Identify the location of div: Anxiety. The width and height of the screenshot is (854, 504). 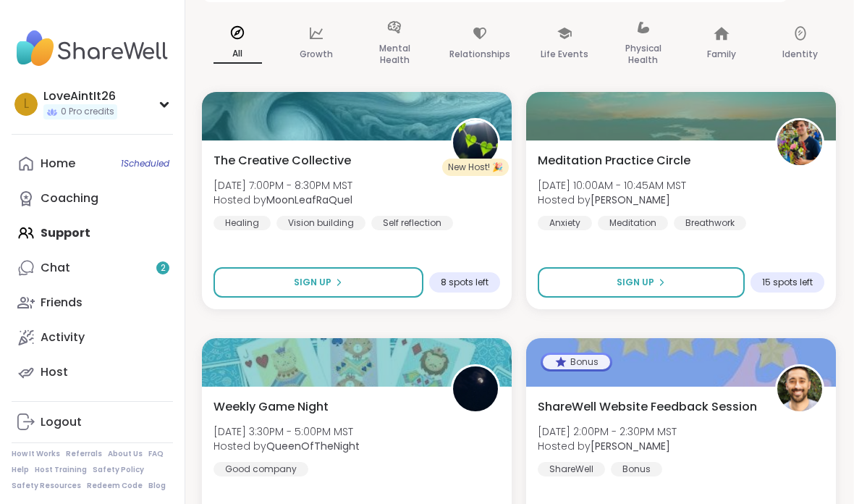
(564, 223).